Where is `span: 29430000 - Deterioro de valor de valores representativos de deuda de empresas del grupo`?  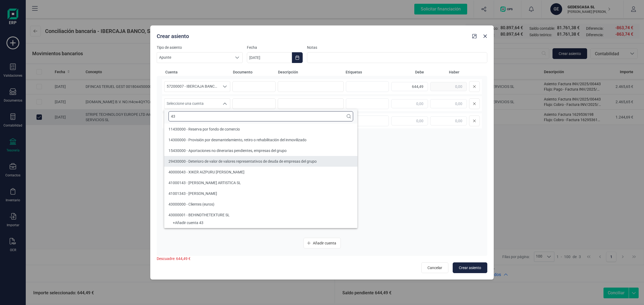
span: 29430000 - Deterioro de valor de valores representativos de deuda de empresas del grupo is located at coordinates (243, 162).